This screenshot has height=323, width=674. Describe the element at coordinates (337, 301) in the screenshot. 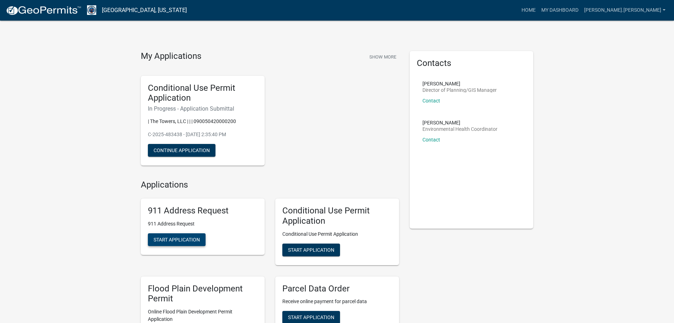

I see `p: Receive online payment for parcel data` at that location.